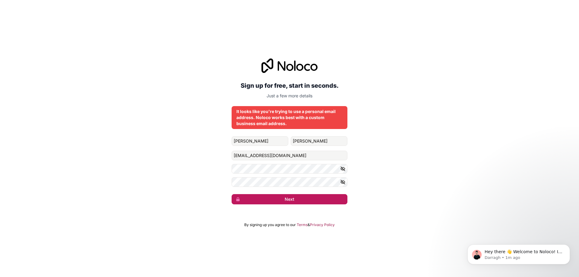  Describe the element at coordinates (302, 225) in the screenshot. I see `a: Terms` at that location.